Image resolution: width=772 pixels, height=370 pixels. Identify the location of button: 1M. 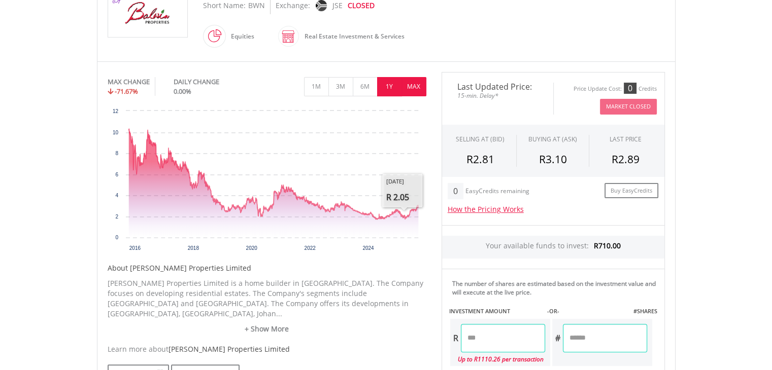
(316, 87).